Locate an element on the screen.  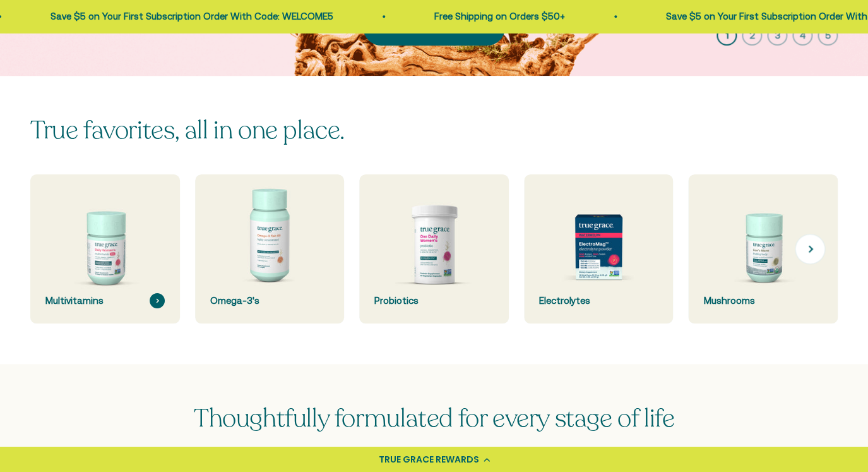
a: Electrolytes is located at coordinates (598, 249).